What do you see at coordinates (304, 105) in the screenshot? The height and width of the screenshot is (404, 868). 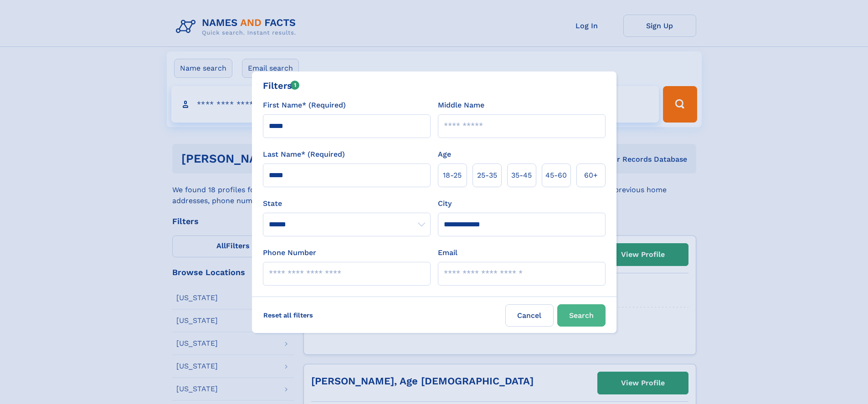 I see `label: First Name* (Required)` at bounding box center [304, 105].